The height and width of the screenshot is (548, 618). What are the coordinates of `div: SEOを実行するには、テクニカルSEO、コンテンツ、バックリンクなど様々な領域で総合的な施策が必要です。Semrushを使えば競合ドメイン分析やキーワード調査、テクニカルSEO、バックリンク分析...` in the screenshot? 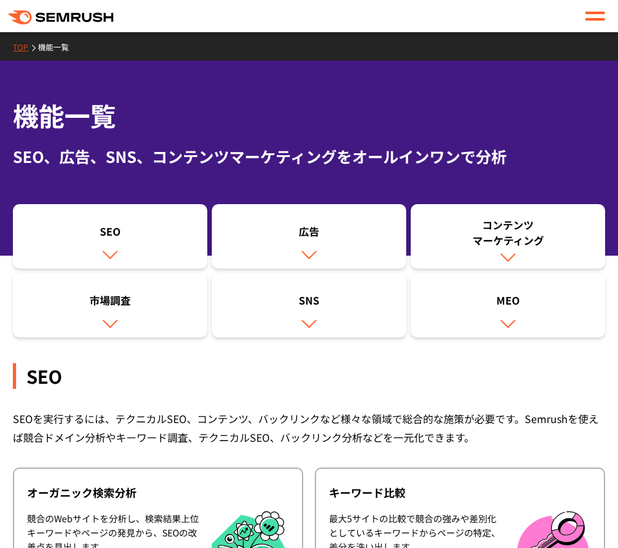 It's located at (309, 428).